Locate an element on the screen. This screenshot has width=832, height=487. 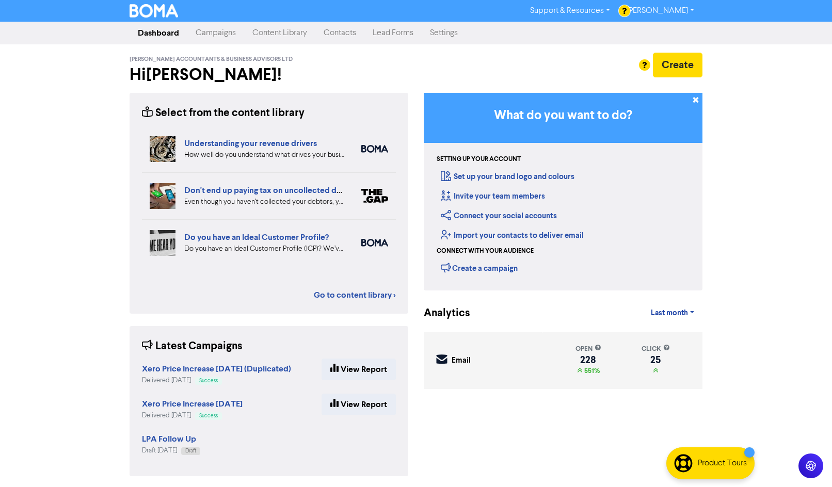
div: Setting up your account is located at coordinates (478, 159).